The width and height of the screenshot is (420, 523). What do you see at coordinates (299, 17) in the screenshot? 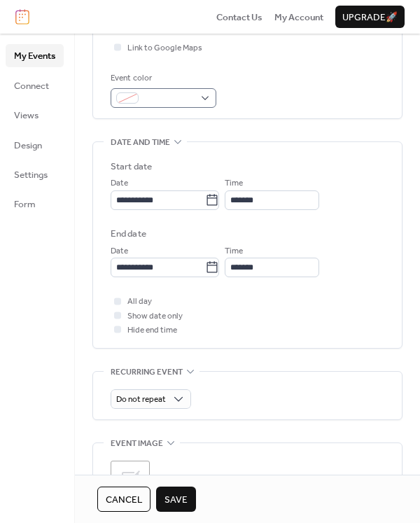
I see `span: My Account` at bounding box center [299, 17].